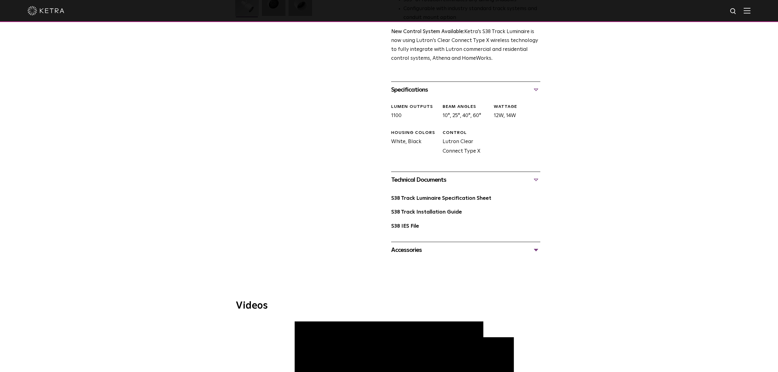  What do you see at coordinates (466, 45) in the screenshot?
I see `p: Ketra’s S38 Track Luminaire is now using Lutron’s Clear Connect Type X wireless technology to ful...` at bounding box center [466, 45].